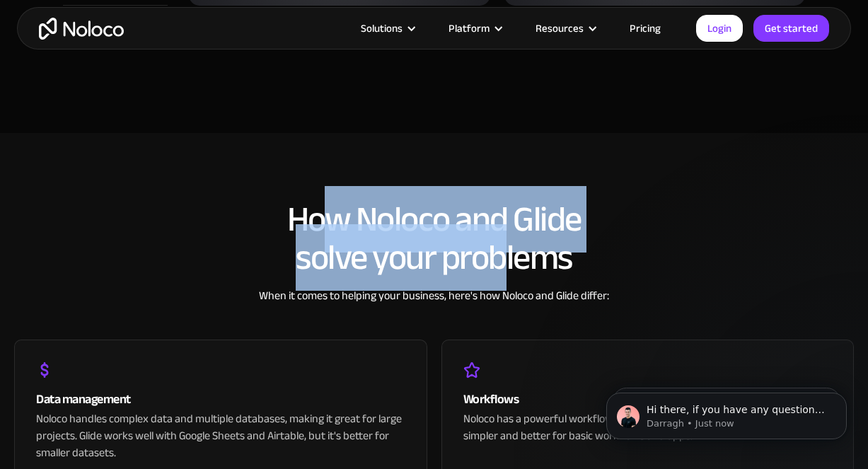  Describe the element at coordinates (434, 239) in the screenshot. I see `h2: How Noloco and Glide solve your problems` at that location.